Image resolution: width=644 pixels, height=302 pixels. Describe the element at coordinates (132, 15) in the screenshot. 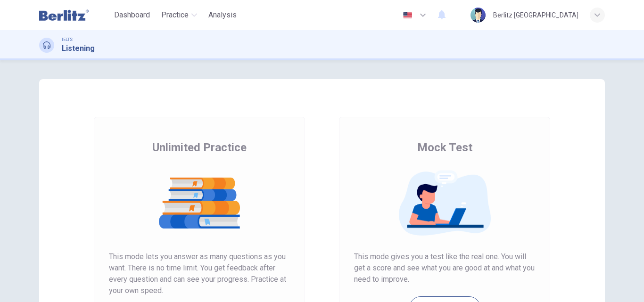

I see `span: Dashboard` at that location.